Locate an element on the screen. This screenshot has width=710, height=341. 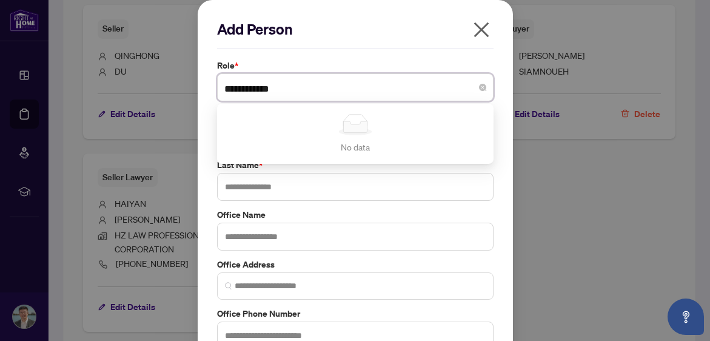
label: Office Name is located at coordinates (355, 215).